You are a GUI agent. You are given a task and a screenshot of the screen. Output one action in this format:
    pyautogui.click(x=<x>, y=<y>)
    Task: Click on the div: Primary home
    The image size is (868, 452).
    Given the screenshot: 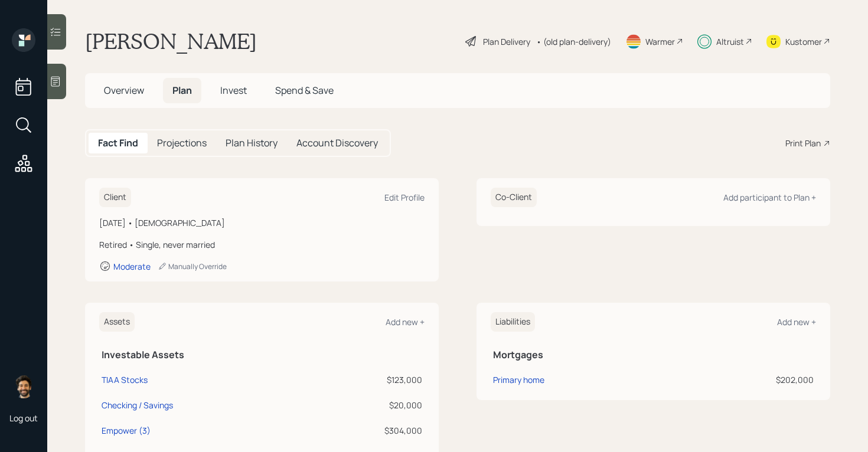 What is the action you would take?
    pyautogui.click(x=518, y=380)
    